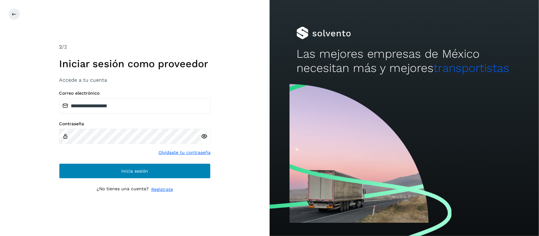 Image resolution: width=539 pixels, height=236 pixels. I want to click on button: Inicia sesión, so click(135, 171).